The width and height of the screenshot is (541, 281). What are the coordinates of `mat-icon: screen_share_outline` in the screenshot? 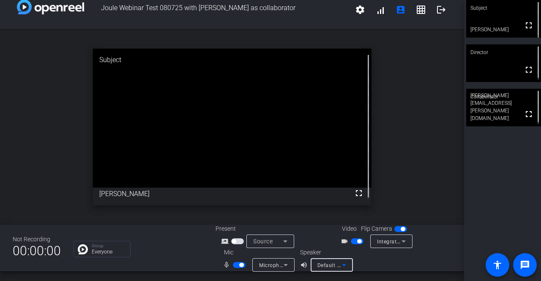 It's located at (226, 241).